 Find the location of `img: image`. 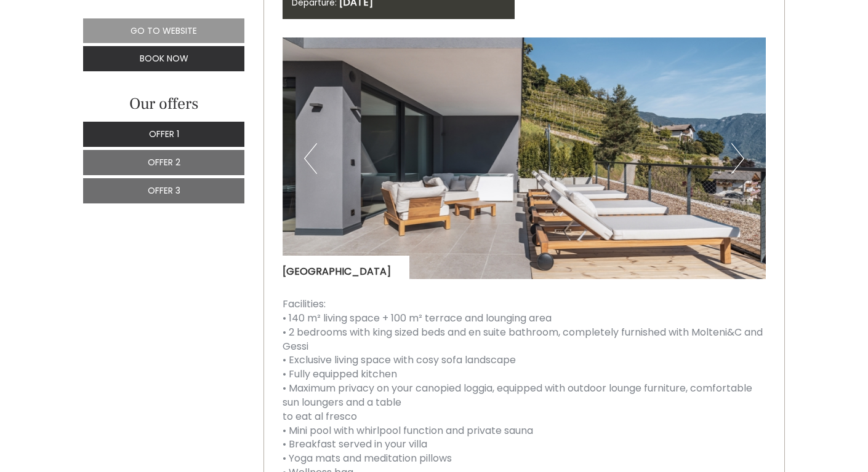

img: image is located at coordinates (525, 158).